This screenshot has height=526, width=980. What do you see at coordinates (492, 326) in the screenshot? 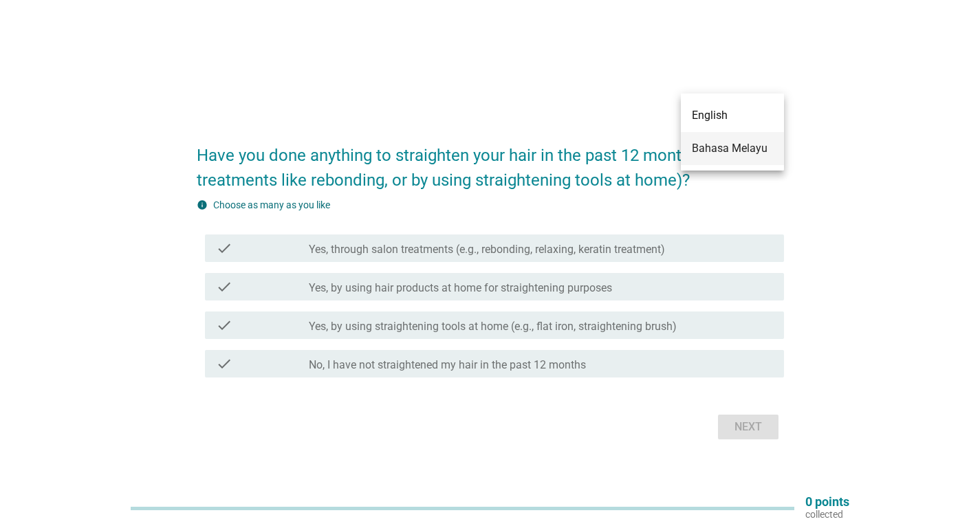
I see `label: Yes, by using straightening tools at home (e.g., flat iron, straightening brush)` at bounding box center [492, 326].